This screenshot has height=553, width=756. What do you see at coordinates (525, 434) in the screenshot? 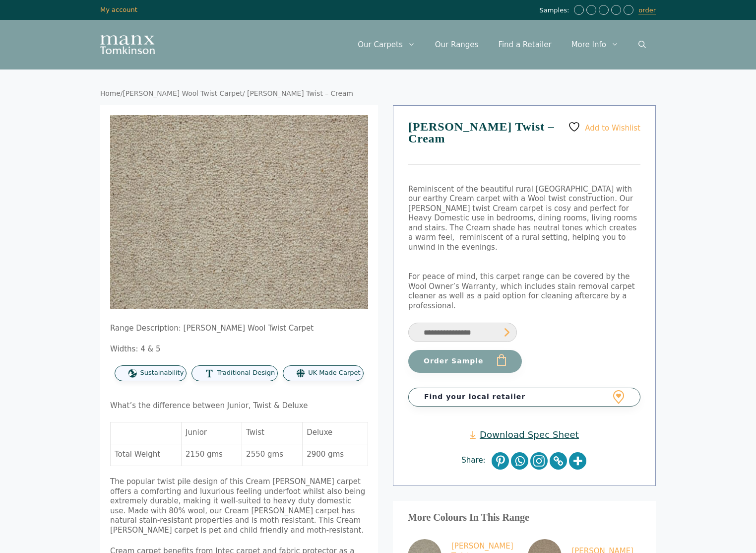
I see `a: Download Spec Sheet` at bounding box center [525, 434].